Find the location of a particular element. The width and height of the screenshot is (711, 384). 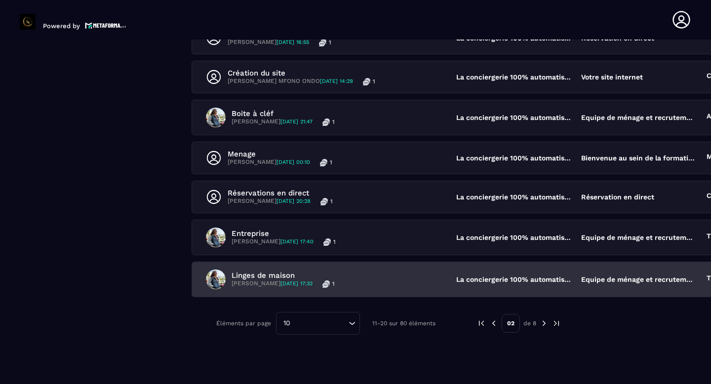

p: Réservations en direct is located at coordinates (280, 193).